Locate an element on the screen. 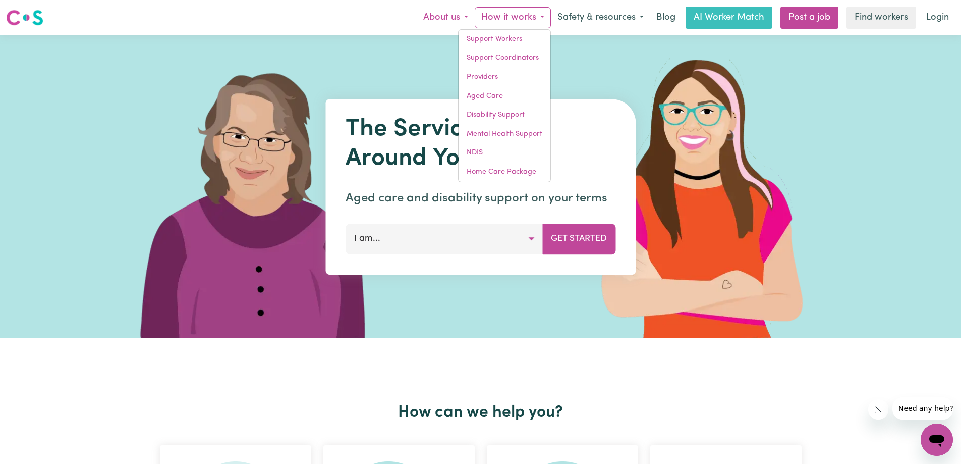 This screenshot has width=961, height=464. a: Login is located at coordinates (937, 18).